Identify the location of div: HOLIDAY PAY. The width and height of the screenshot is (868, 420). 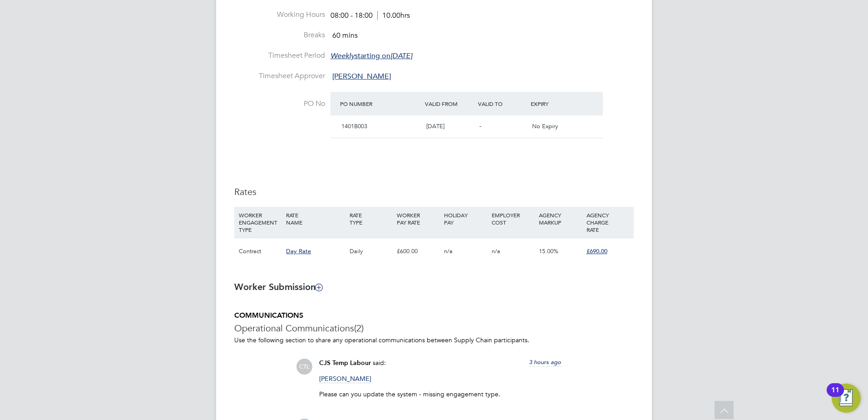
(466, 218).